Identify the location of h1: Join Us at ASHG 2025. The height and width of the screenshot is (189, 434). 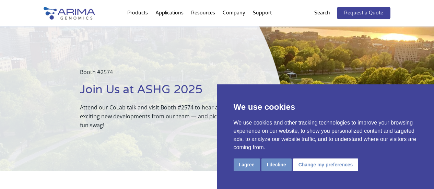
(165, 92).